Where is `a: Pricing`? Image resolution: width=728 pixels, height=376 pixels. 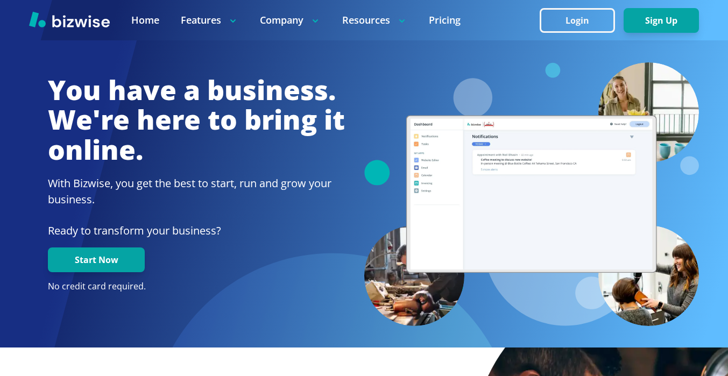
a: Pricing is located at coordinates (445, 20).